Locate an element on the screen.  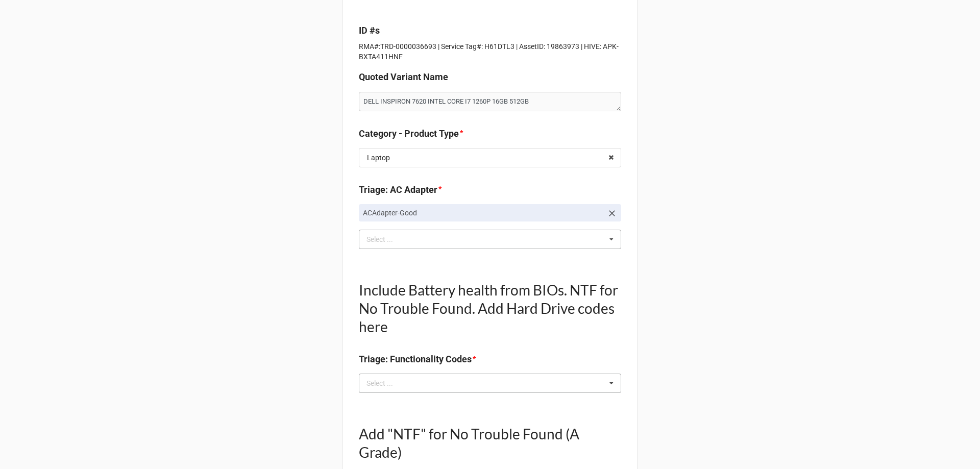
label: Triage: AC Adapter is located at coordinates (398, 189).